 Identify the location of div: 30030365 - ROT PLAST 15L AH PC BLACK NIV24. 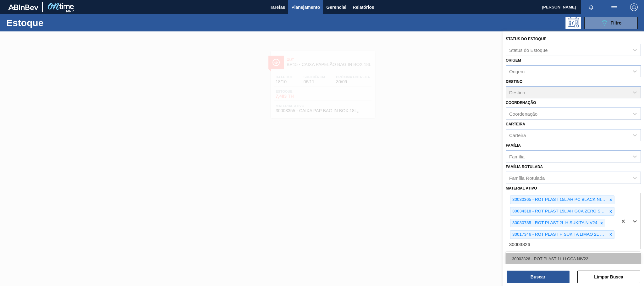
(559, 200).